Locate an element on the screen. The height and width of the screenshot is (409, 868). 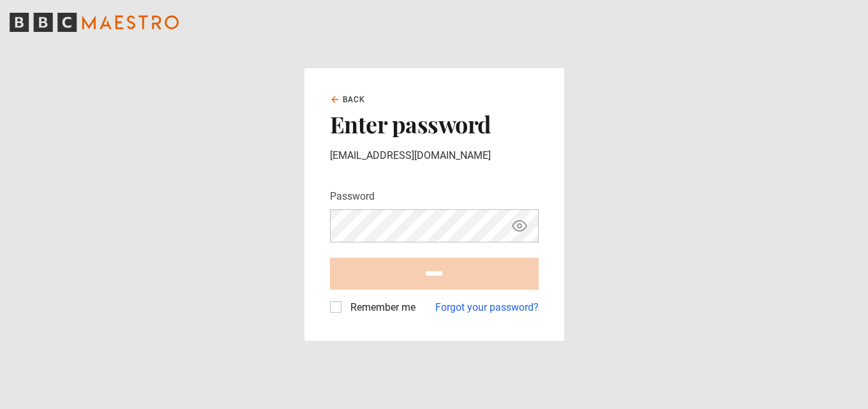
button: Show password is located at coordinates (519, 226).